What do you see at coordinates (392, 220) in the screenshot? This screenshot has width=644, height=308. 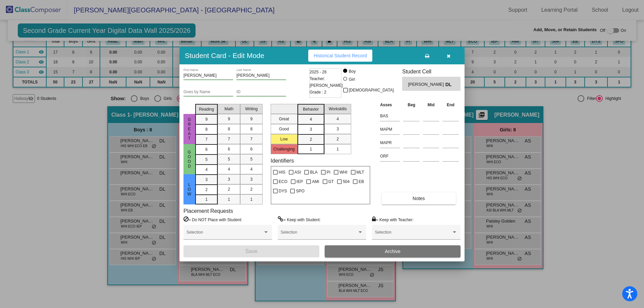 I see `label: = Keep with Teacher:` at bounding box center [392, 220].